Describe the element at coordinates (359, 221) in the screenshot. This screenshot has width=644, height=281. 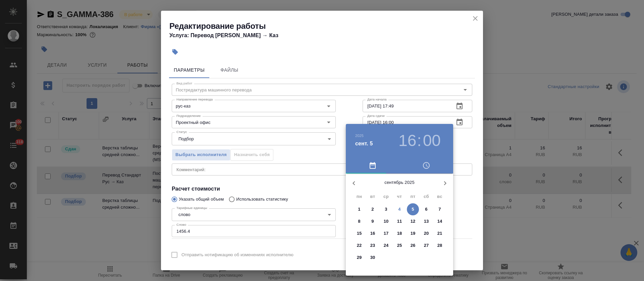
I see `p: 8` at that location.